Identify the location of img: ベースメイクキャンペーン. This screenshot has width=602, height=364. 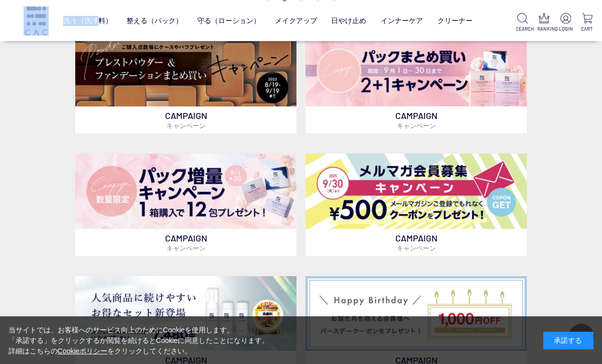
(185, 68).